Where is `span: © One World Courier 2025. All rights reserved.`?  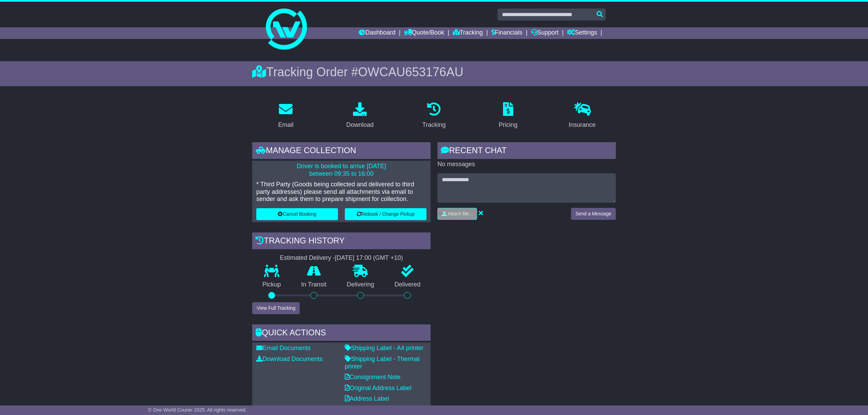
span: © One World Courier 2025. All rights reserved. is located at coordinates (197, 410).